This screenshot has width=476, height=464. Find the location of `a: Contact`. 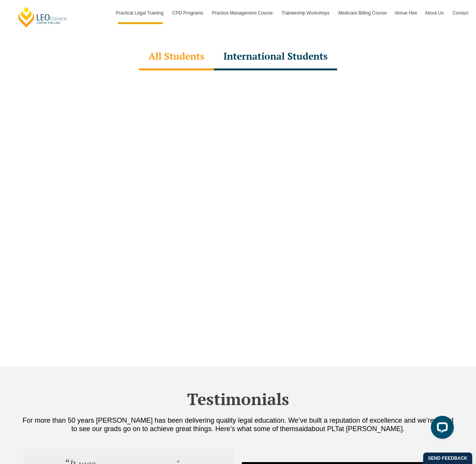

a: Contact is located at coordinates (460, 13).